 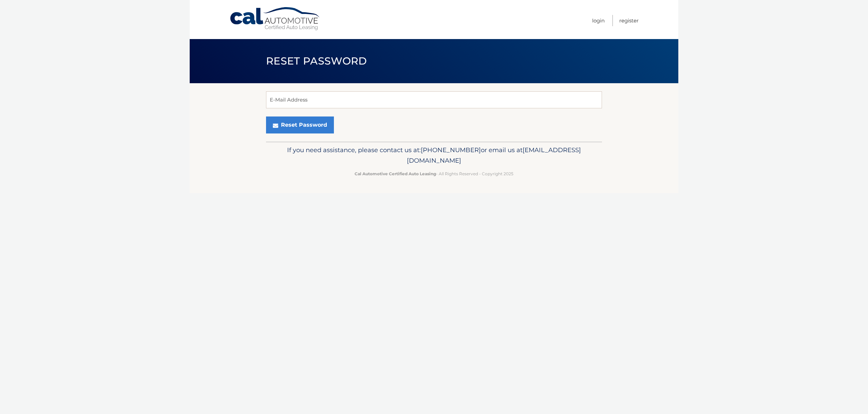 What do you see at coordinates (275, 19) in the screenshot?
I see `a: Cal Automotive` at bounding box center [275, 19].